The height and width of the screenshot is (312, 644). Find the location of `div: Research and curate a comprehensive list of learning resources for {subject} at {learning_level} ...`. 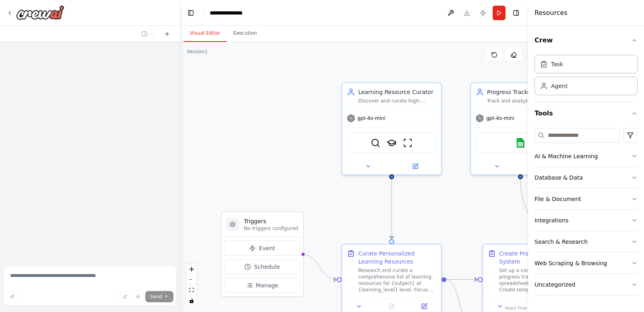

div: Research and curate a comprehensive list of learning resources for {subject} at {learning_level} ... is located at coordinates (397, 279).